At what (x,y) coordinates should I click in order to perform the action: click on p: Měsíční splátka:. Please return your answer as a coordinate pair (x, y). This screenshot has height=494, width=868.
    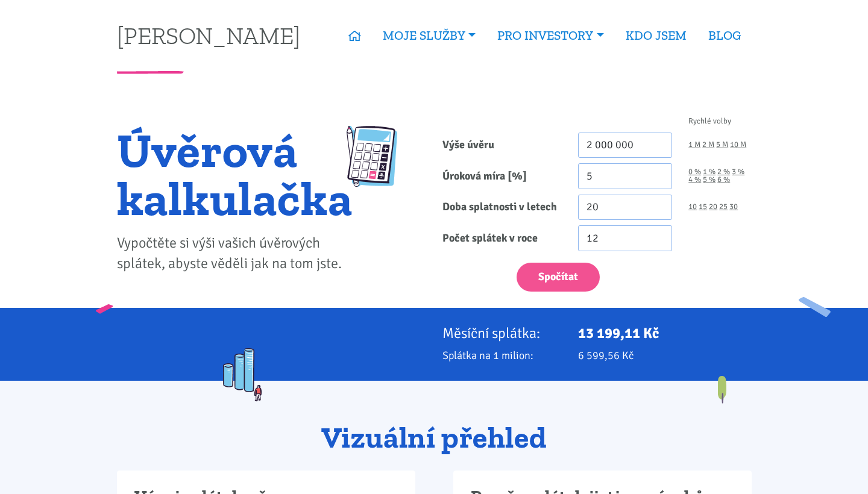
    Looking at the image, I should click on (502, 333).